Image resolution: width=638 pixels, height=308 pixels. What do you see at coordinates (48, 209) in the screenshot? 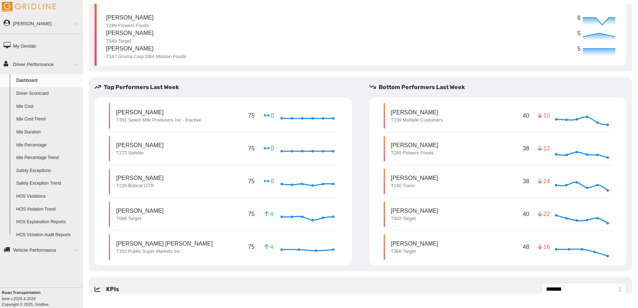
I see `a: HOS Violation Trend` at bounding box center [48, 209].